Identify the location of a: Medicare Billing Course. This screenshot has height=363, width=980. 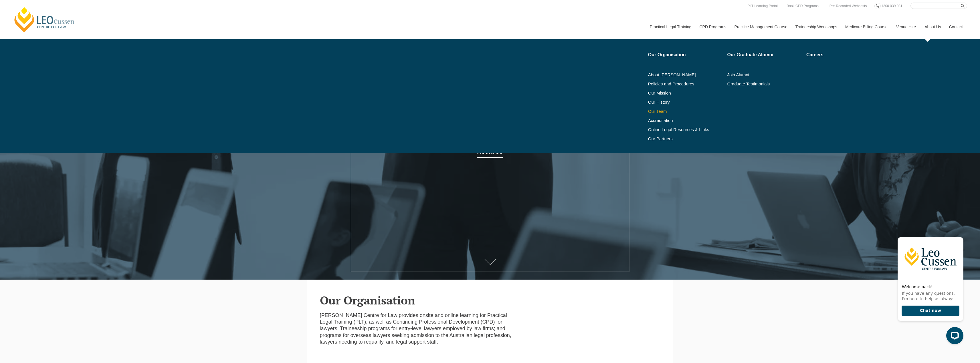
(866, 27).